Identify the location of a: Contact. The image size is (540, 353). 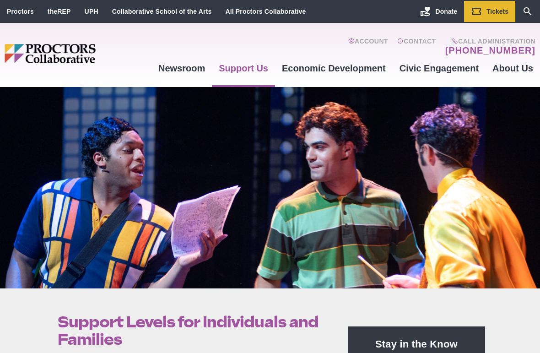
(417, 47).